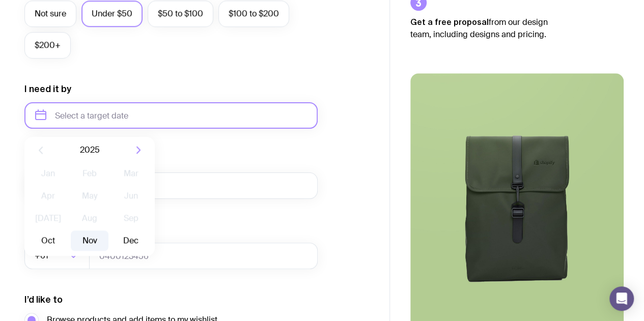 The height and width of the screenshot is (321, 644). Describe the element at coordinates (131, 218) in the screenshot. I see `button: Sep` at that location.